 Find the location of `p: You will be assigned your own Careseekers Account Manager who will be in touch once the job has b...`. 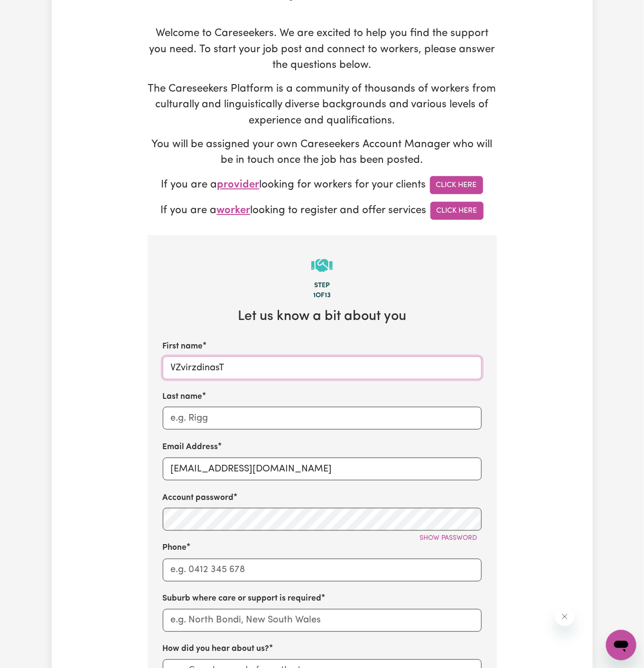

p: You will be assigned your own Careseekers Account Manager who will be in touch once the job has b... is located at coordinates (322, 153).